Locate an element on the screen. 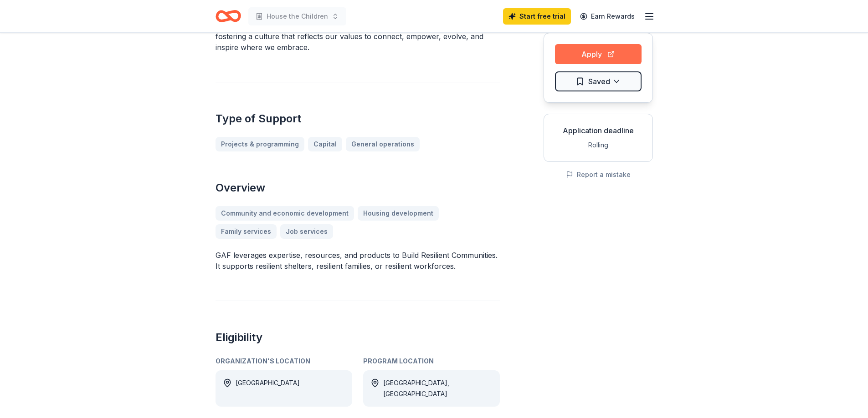 The height and width of the screenshot is (418, 868). a: Projects & programming is located at coordinates (259, 144).